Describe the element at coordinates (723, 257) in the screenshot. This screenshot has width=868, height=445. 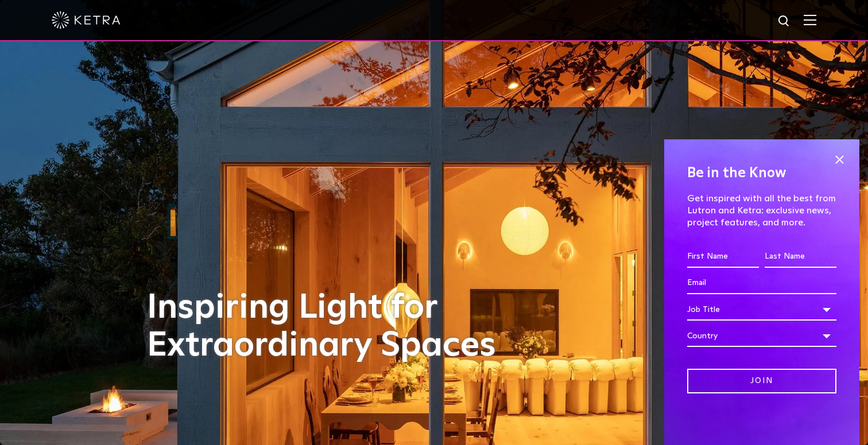
I see `input: First Name` at that location.